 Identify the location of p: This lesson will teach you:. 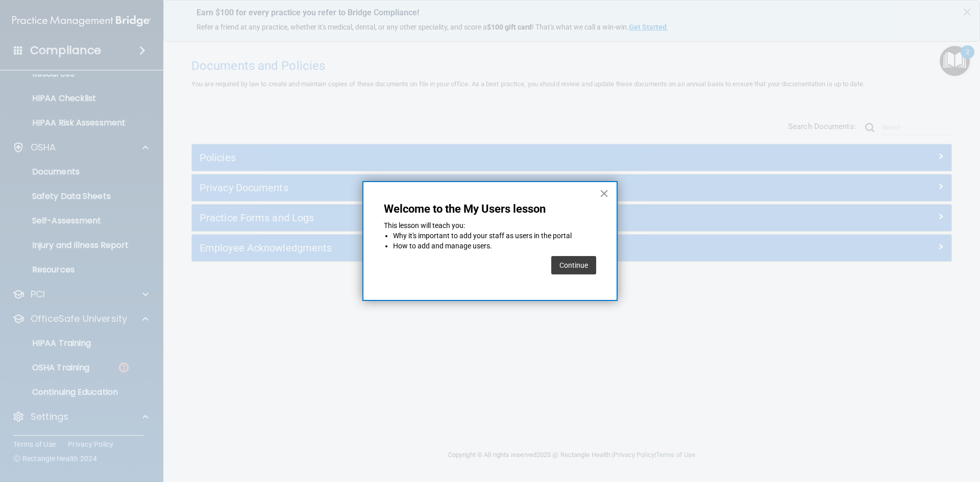
(490, 226).